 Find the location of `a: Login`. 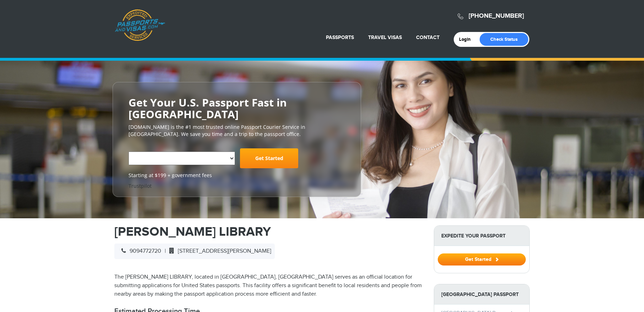

a: Login is located at coordinates (467, 39).